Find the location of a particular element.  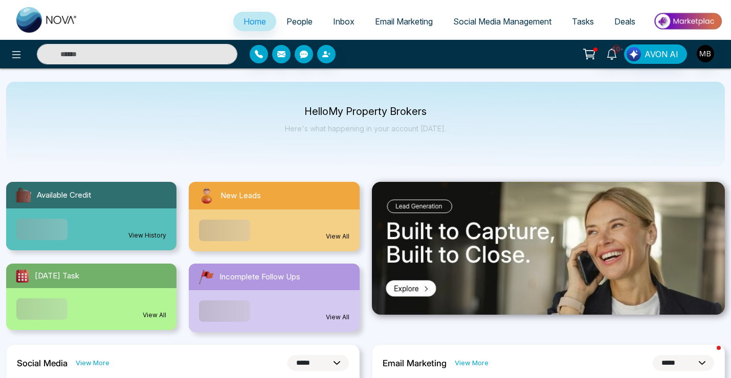

a: Inbox is located at coordinates (344, 21).